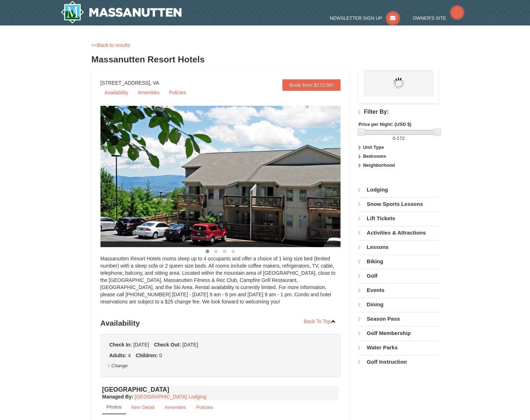  Describe the element at coordinates (143, 407) in the screenshot. I see `a: Item Detail` at that location.